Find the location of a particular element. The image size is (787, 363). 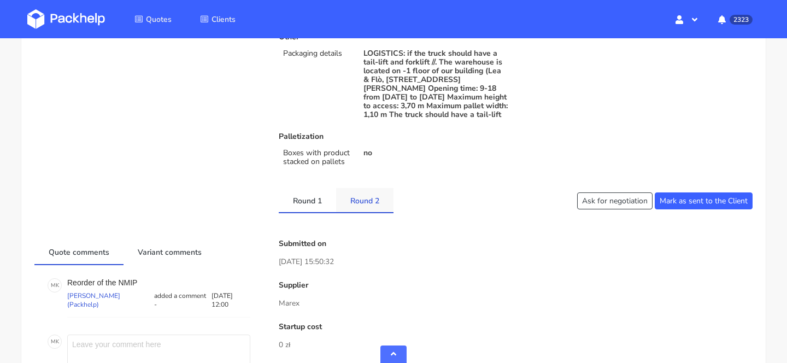

p: 0 zł is located at coordinates (515, 345).